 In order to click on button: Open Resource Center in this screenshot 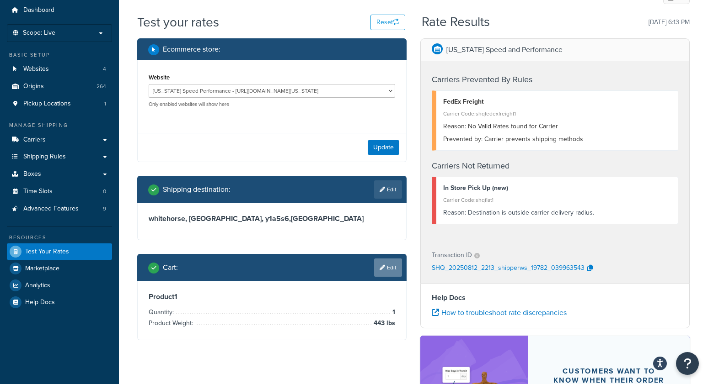, I will do `click(687, 364)`.